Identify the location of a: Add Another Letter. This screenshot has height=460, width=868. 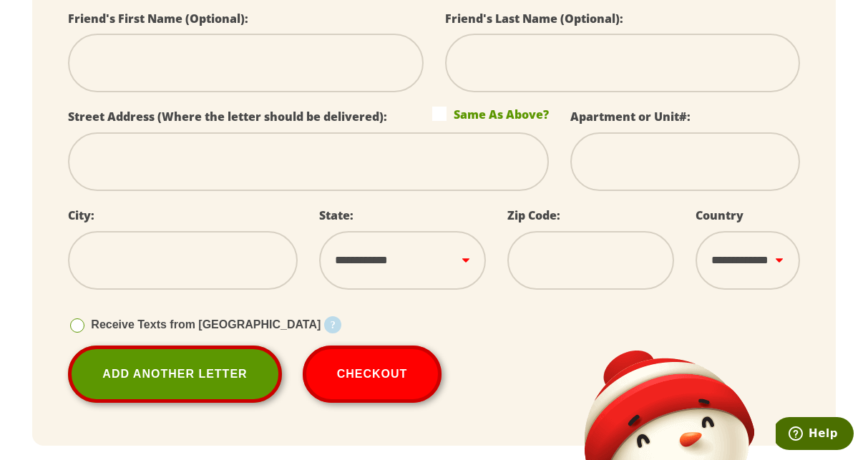
(174, 375).